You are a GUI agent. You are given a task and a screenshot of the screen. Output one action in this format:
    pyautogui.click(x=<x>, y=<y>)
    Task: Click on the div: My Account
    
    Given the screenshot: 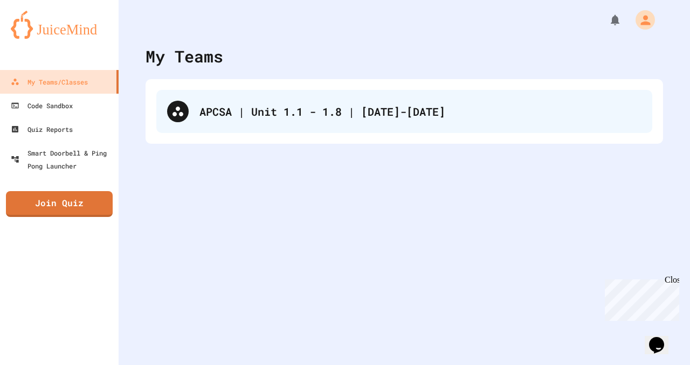 What is the action you would take?
    pyautogui.click(x=641, y=20)
    